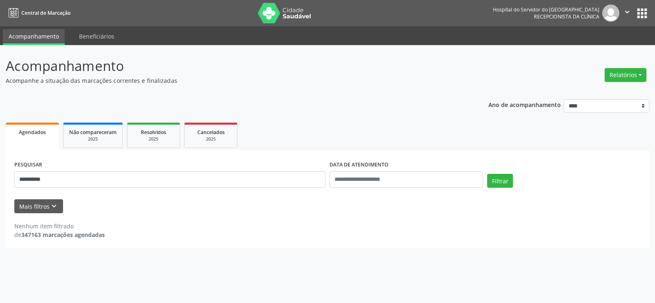  I want to click on i: keyboard_arrow_down, so click(54, 206).